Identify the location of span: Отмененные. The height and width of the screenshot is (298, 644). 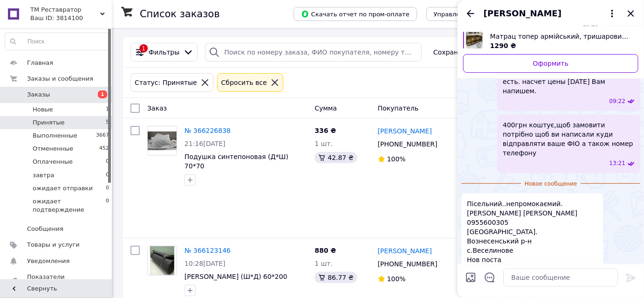
(52, 149).